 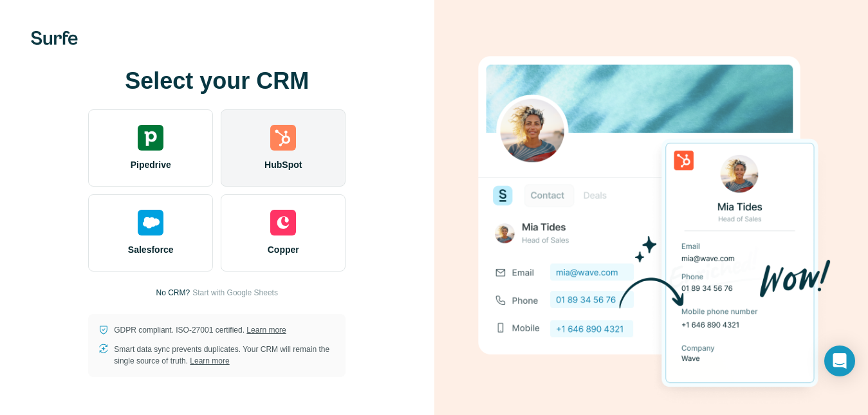 What do you see at coordinates (283, 138) in the screenshot?
I see `img: hubspot's logo` at bounding box center [283, 138].